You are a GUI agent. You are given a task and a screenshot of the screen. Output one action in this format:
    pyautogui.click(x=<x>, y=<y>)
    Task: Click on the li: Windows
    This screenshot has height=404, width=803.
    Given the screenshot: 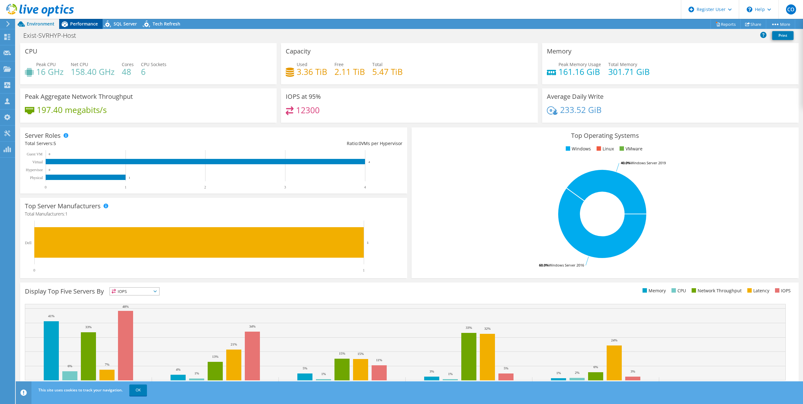 What is the action you would take?
    pyautogui.click(x=578, y=149)
    